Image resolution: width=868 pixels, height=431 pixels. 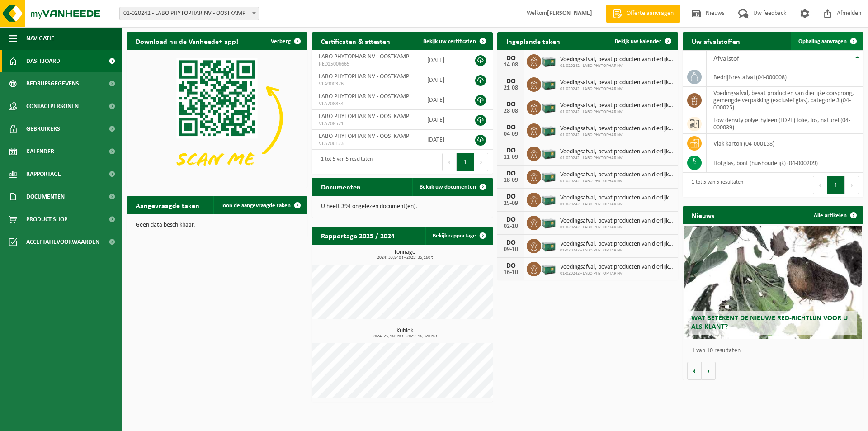 What do you see at coordinates (785, 144) in the screenshot?
I see `td: vlak karton (04-000158)` at bounding box center [785, 144].